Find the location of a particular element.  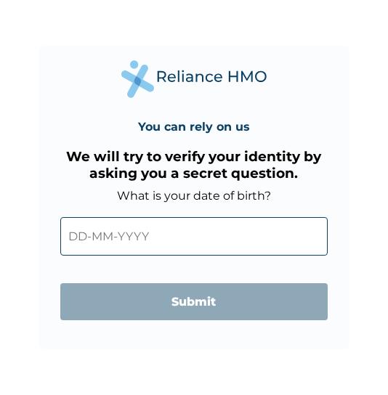

label: What is your date of birth? is located at coordinates (194, 195).